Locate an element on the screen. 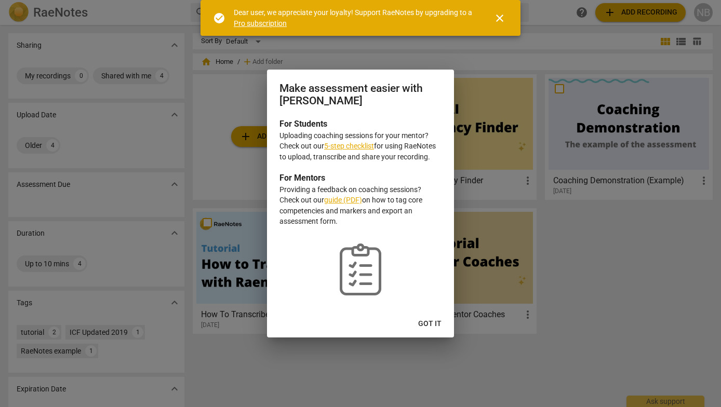  a: Pro subscription is located at coordinates (260, 23).